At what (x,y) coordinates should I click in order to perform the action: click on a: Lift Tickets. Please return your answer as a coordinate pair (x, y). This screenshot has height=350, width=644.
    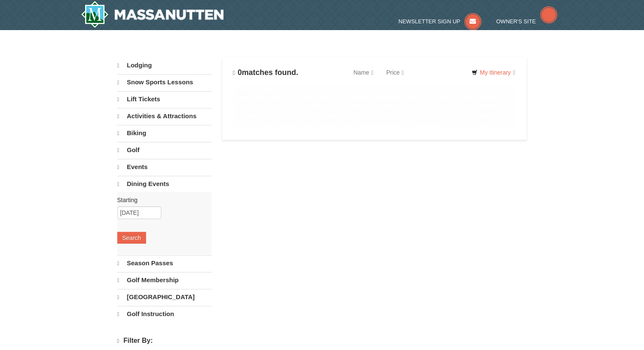
    Looking at the image, I should click on (165, 99).